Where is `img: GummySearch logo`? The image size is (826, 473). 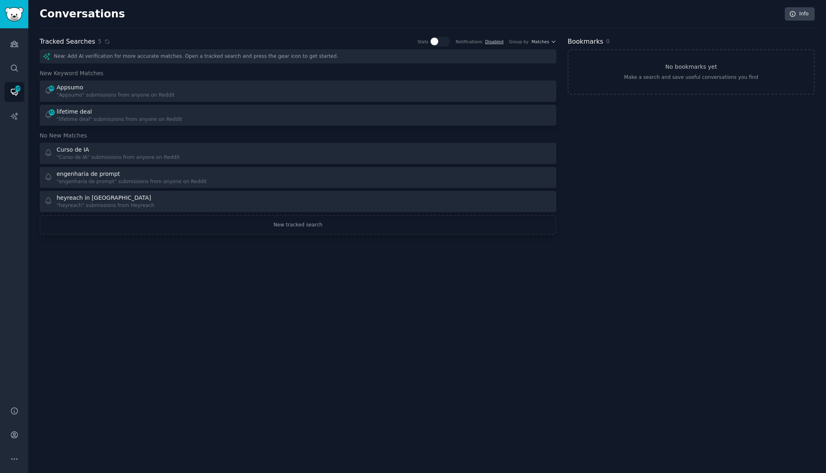
img: GummySearch logo is located at coordinates (14, 14).